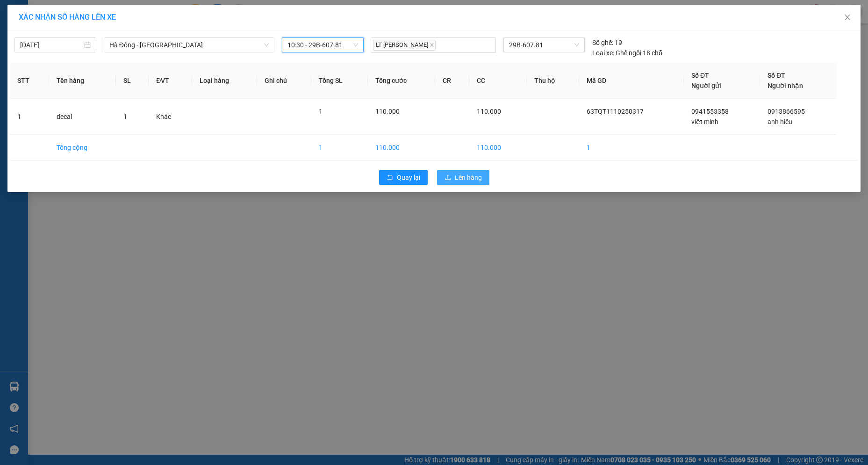 The height and width of the screenshot is (465, 868). I want to click on td: Khác, so click(170, 117).